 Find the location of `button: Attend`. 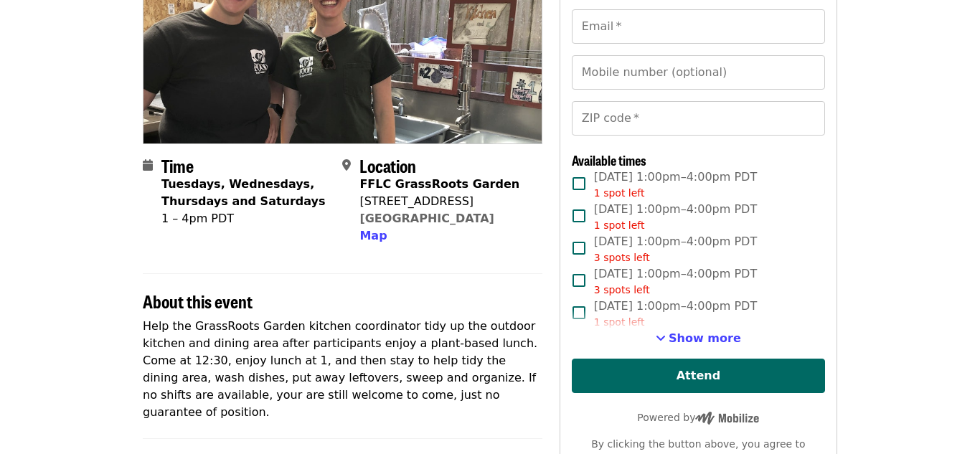

button: Attend is located at coordinates (698, 376).